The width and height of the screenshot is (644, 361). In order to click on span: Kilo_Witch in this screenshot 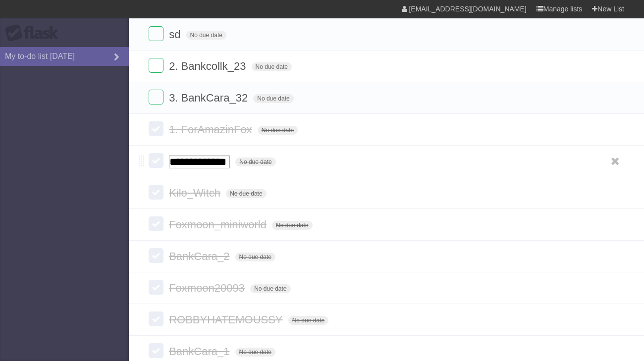, I will do `click(196, 193)`.